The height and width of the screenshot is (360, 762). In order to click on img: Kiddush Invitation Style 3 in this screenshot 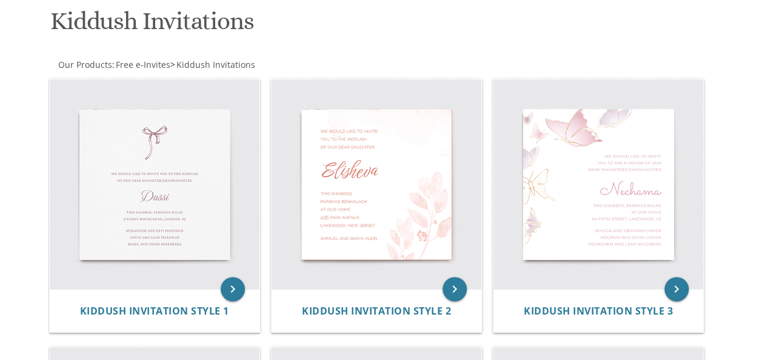, I will do `click(598, 184)`.